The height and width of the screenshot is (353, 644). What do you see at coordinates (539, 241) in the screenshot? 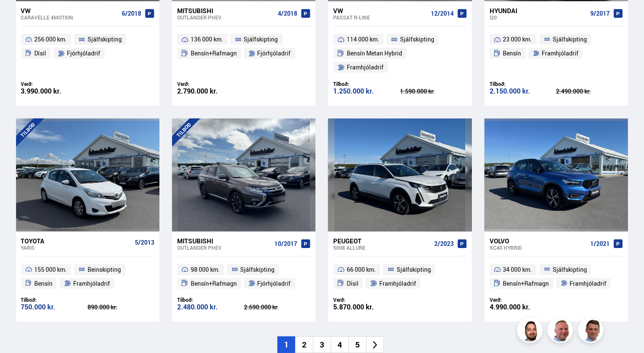
I see `div: Volvo` at bounding box center [539, 241].